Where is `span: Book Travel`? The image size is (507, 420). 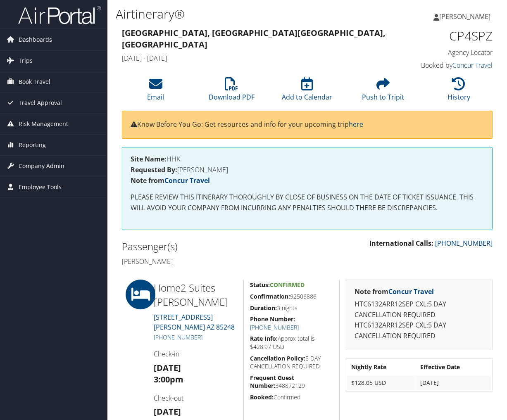
span: Book Travel is located at coordinates (34, 82).